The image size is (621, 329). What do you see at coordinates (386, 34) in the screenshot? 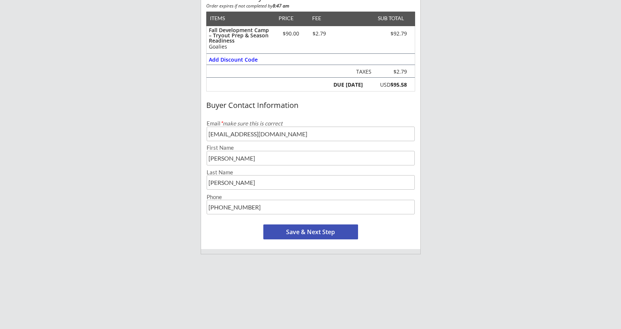
I see `div: $92.79` at bounding box center [386, 34].